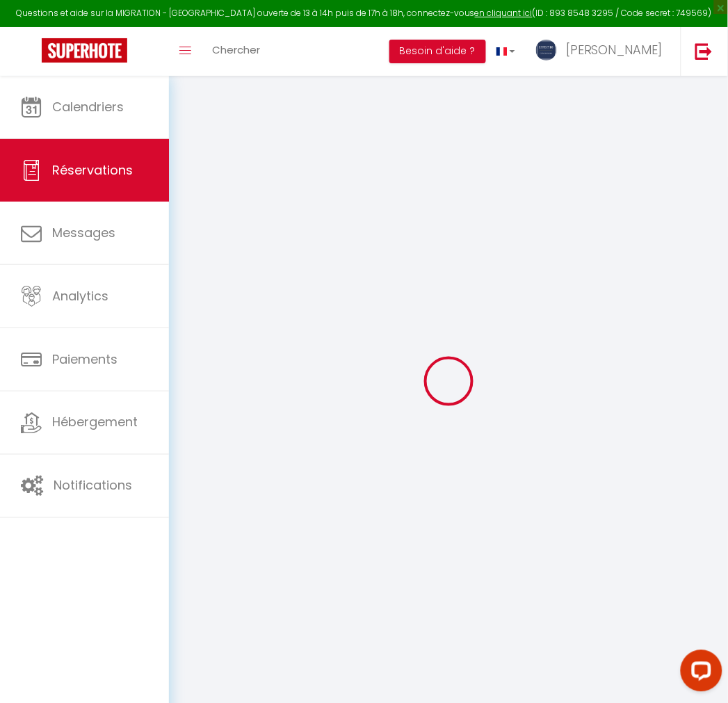  What do you see at coordinates (504, 12) in the screenshot?
I see `a: en cliquant ici` at bounding box center [504, 12].